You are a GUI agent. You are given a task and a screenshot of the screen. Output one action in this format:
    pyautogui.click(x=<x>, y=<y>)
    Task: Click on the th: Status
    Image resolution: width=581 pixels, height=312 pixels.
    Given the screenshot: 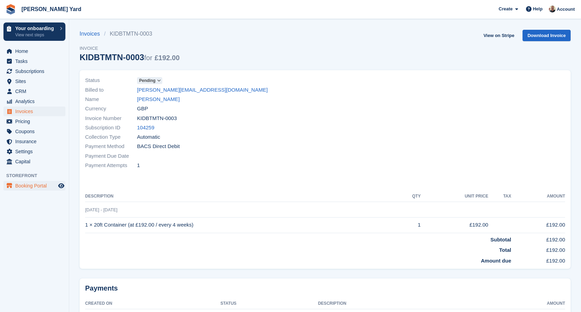 What is the action you would take?
    pyautogui.click(x=269, y=304)
    